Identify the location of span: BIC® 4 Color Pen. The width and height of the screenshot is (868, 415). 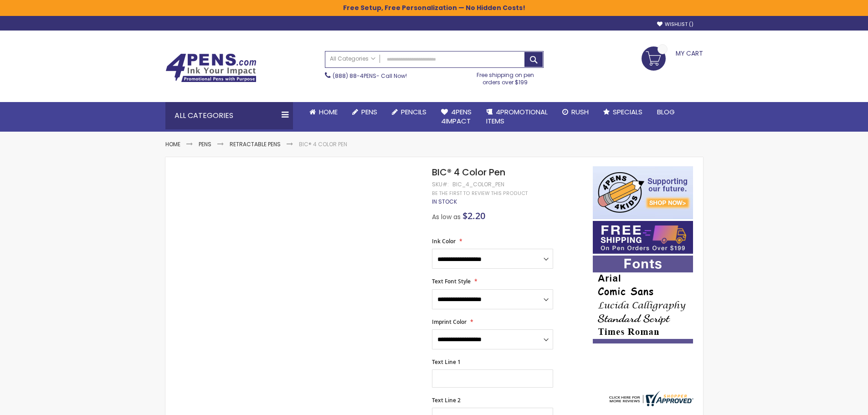
(468, 172).